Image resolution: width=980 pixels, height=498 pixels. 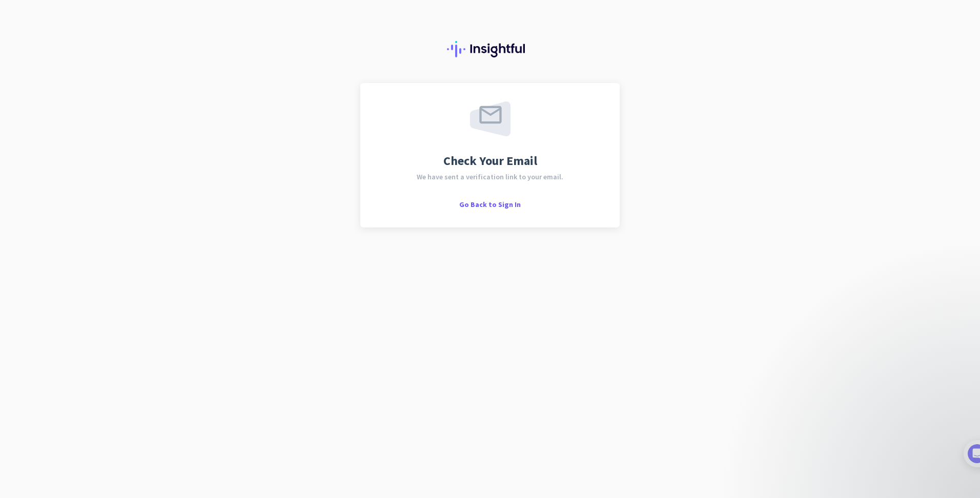 I want to click on img: Insightful, so click(x=490, y=49).